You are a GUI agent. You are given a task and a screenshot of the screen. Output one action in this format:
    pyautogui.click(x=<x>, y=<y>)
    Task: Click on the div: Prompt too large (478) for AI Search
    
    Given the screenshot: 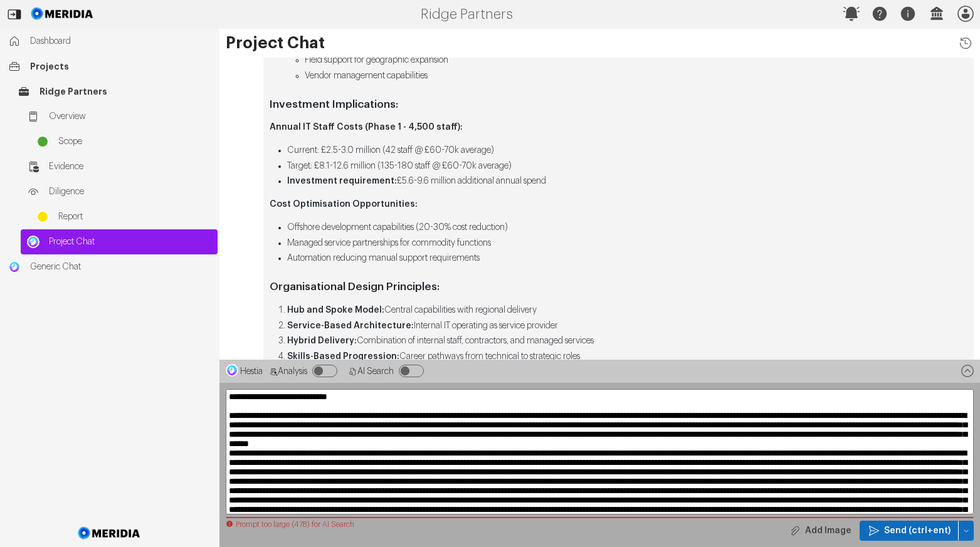 What is the action you would take?
    pyautogui.click(x=599, y=525)
    